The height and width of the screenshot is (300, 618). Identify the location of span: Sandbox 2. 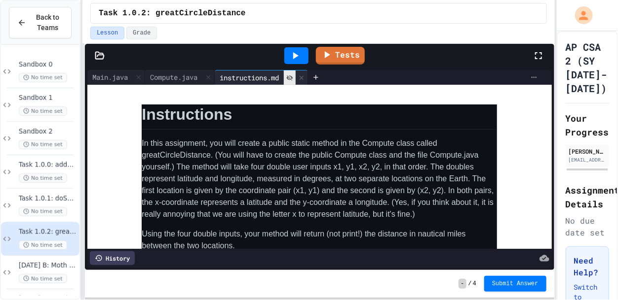
(48, 132).